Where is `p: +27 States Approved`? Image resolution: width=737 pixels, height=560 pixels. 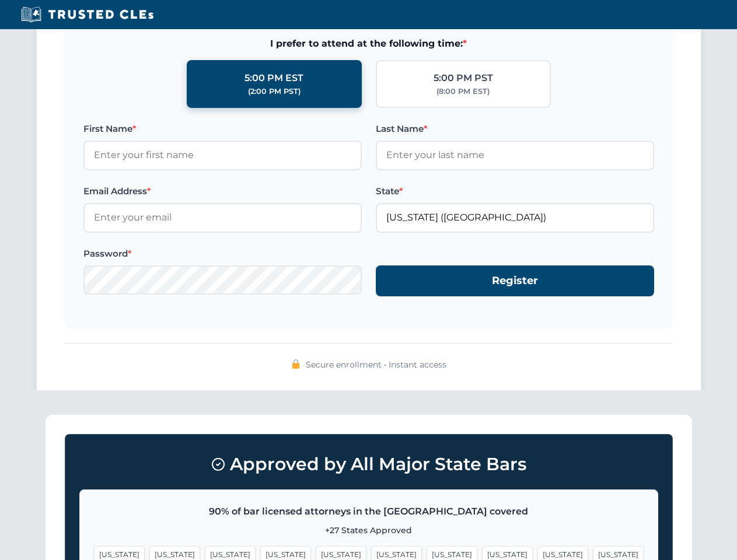
p: +27 States Approved is located at coordinates (369, 530).